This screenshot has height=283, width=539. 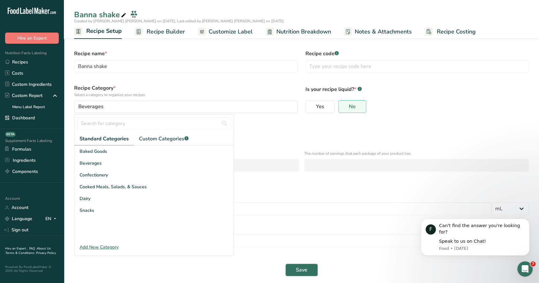 I want to click on span: Confectionery, so click(x=94, y=175).